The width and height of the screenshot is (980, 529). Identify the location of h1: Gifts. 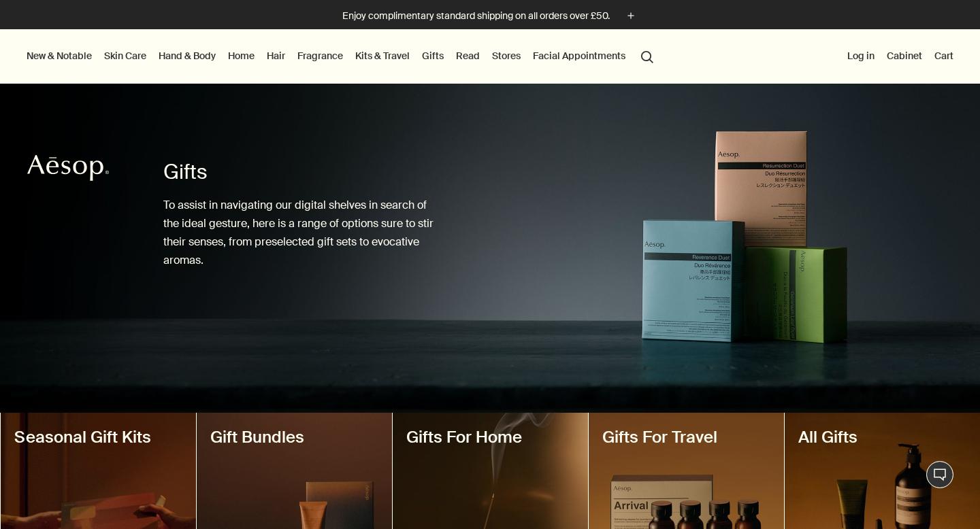
(299, 172).